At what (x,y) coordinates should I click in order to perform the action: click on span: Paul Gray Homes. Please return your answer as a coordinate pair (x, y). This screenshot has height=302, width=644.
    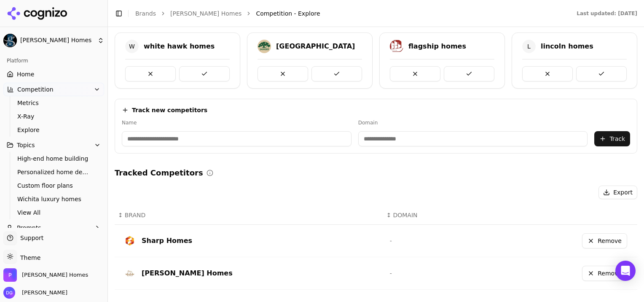
    Looking at the image, I should click on (55, 275).